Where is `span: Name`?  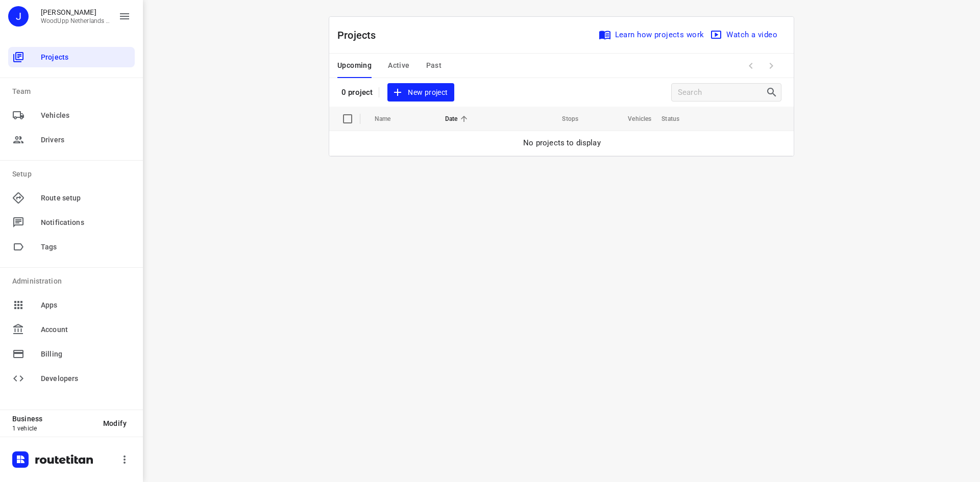 span: Name is located at coordinates (389, 119).